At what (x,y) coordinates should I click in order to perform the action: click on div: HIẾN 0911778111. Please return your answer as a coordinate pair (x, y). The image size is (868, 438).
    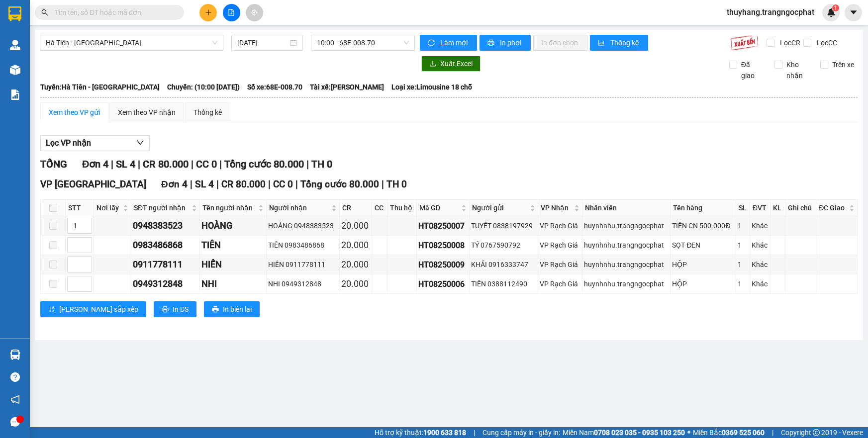
    Looking at the image, I should click on (303, 265).